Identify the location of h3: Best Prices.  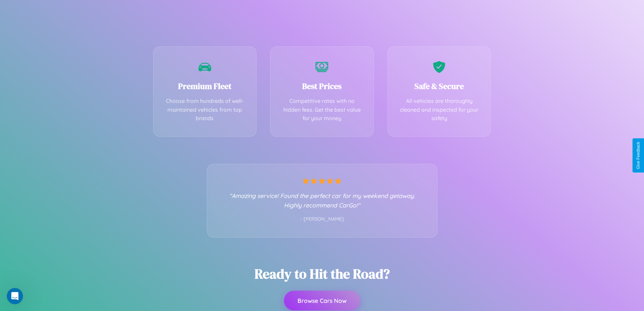
(322, 86).